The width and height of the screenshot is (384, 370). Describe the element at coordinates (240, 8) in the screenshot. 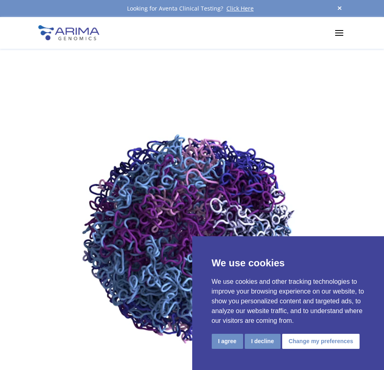

I see `a: Click Here` at that location.